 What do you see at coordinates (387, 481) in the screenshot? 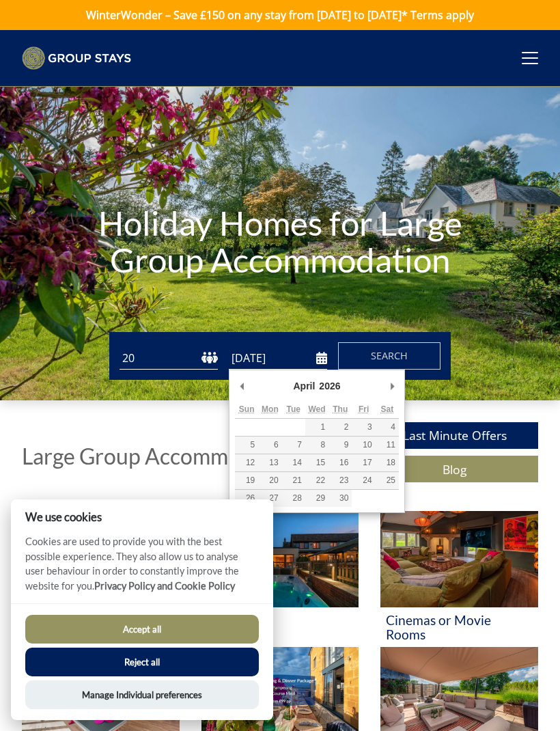
I see `button: 25` at bounding box center [387, 481].